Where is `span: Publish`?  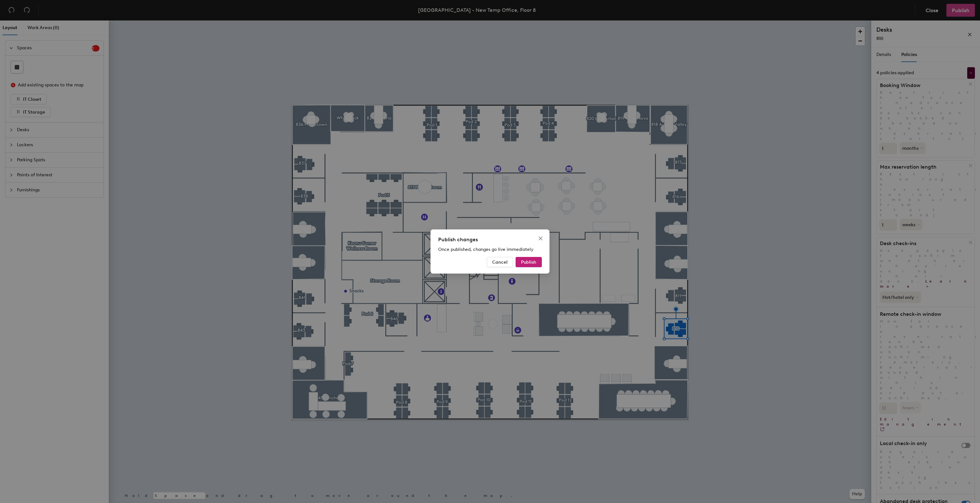 span: Publish is located at coordinates (529, 262).